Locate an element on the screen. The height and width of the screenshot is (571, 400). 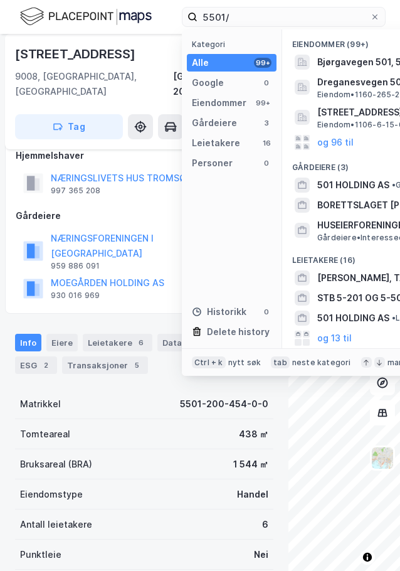
div: ESG is located at coordinates (36, 365).